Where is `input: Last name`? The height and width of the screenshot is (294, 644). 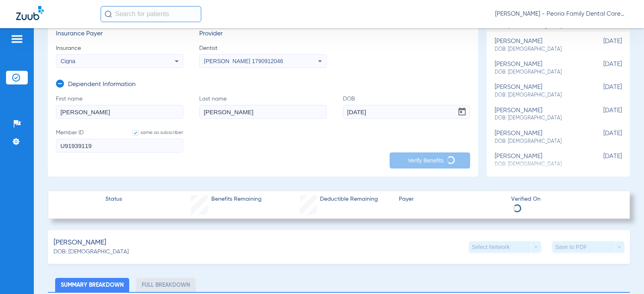 input: Last name is located at coordinates (263, 112).